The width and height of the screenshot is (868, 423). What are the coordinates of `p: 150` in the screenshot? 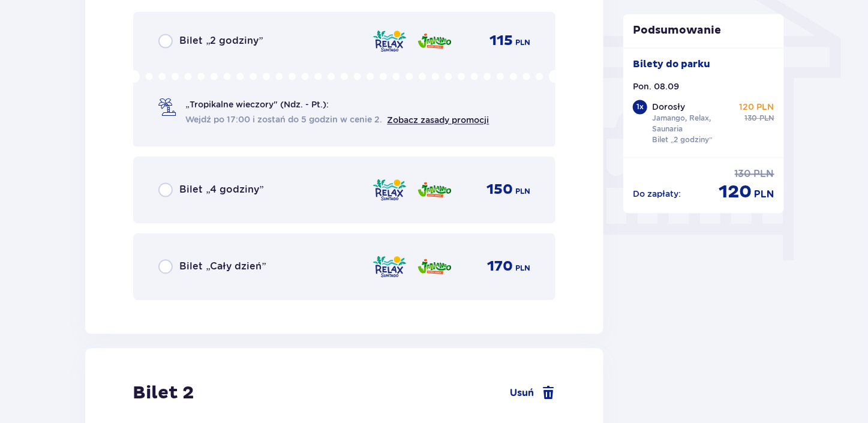 It's located at (500, 190).